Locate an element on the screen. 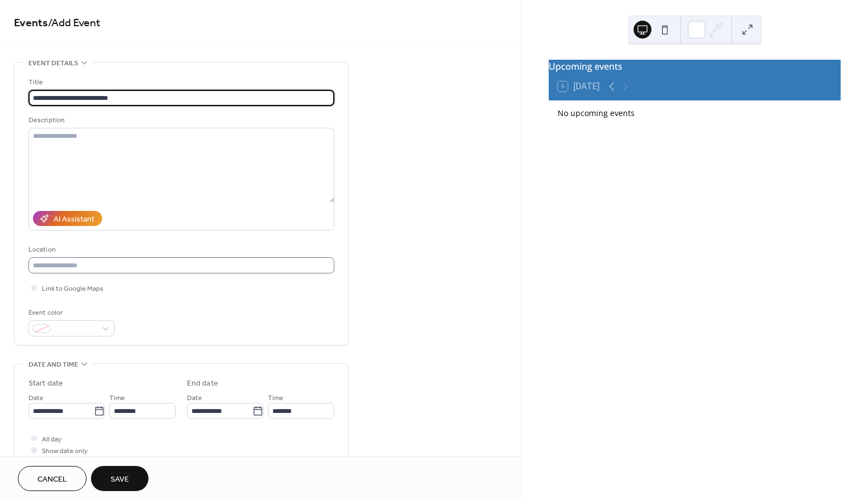 This screenshot has width=868, height=500. div: No upcoming events is located at coordinates (695, 113).